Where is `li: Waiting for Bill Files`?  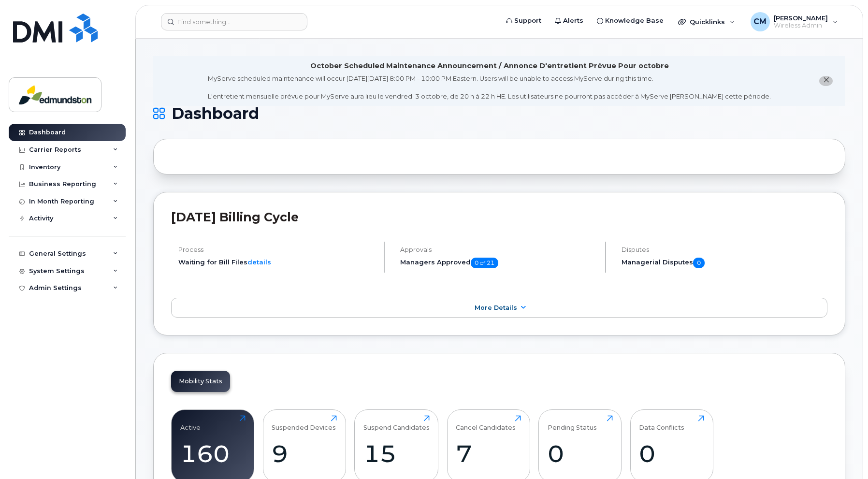
li: Waiting for Bill Files is located at coordinates (277, 262).